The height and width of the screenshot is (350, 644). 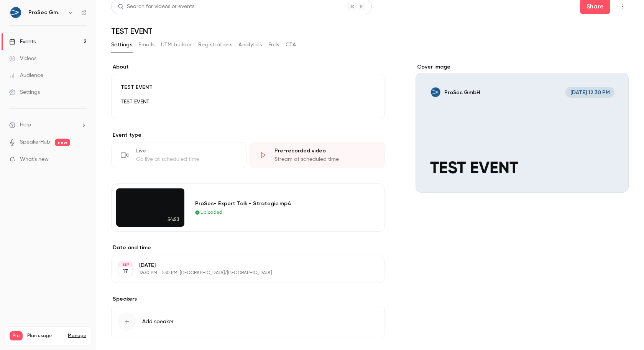 What do you see at coordinates (248, 248) in the screenshot?
I see `label: Date and time` at bounding box center [248, 248].